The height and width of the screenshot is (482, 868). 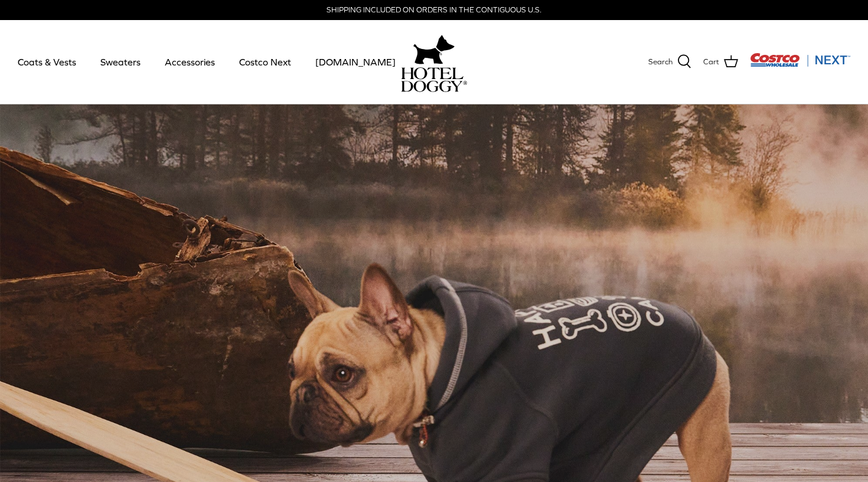 What do you see at coordinates (265, 62) in the screenshot?
I see `a: Costco Next` at bounding box center [265, 62].